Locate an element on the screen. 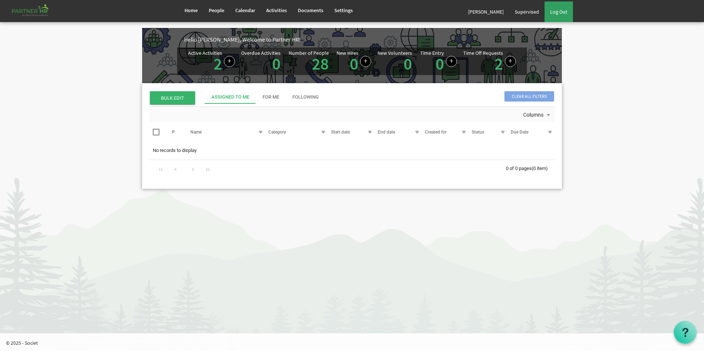 The width and height of the screenshot is (704, 351). div: Go to next page is located at coordinates (193, 169).